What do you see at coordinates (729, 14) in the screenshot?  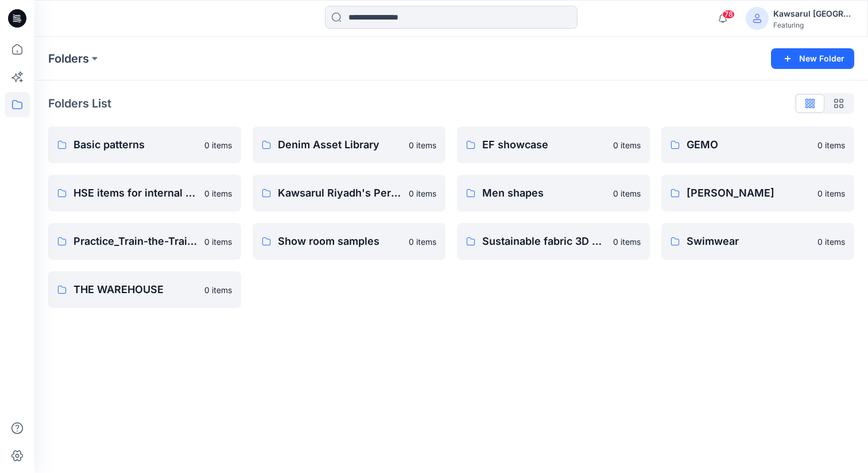 I see `span: 78` at bounding box center [729, 14].